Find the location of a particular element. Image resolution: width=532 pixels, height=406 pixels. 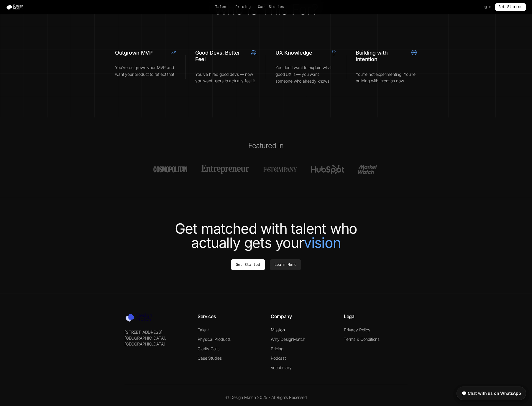

span: vision is located at coordinates (322, 243).